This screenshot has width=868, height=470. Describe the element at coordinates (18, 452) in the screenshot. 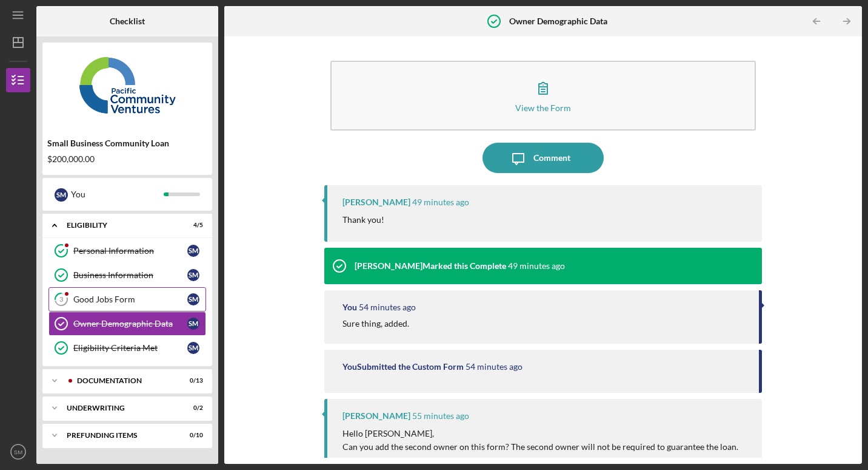

I see `button: SM` at that location.